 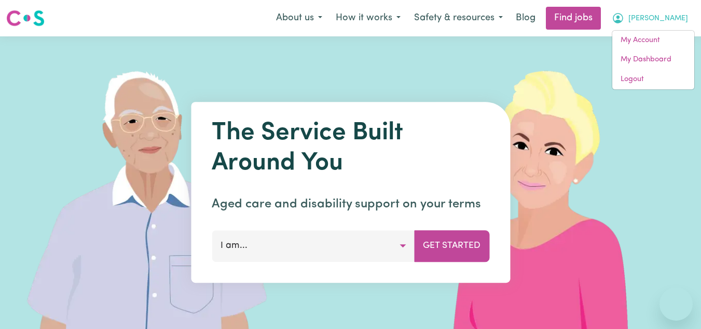 What do you see at coordinates (313, 246) in the screenshot?
I see `button: I am...` at bounding box center [313, 246].